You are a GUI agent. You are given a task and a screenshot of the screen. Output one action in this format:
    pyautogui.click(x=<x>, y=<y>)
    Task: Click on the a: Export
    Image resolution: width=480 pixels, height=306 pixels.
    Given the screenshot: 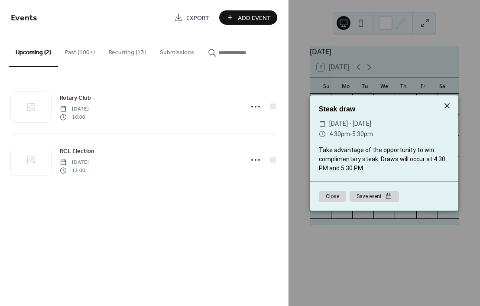 What is the action you would take?
    pyautogui.click(x=192, y=17)
    